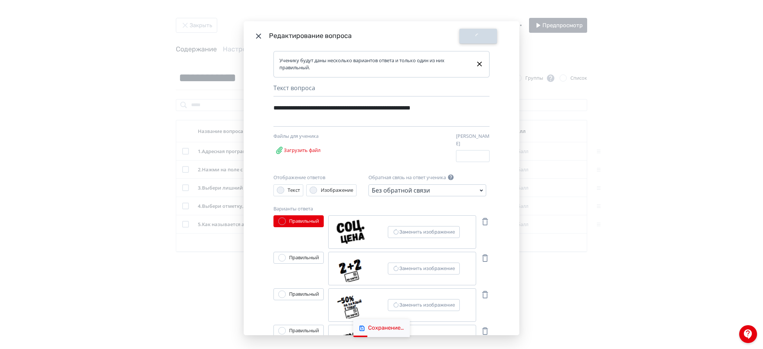  What do you see at coordinates (374, 64) in the screenshot?
I see `div: Ученику будут даны несколько вариантов ответа и только один из них правильный.` at bounding box center [374, 64].